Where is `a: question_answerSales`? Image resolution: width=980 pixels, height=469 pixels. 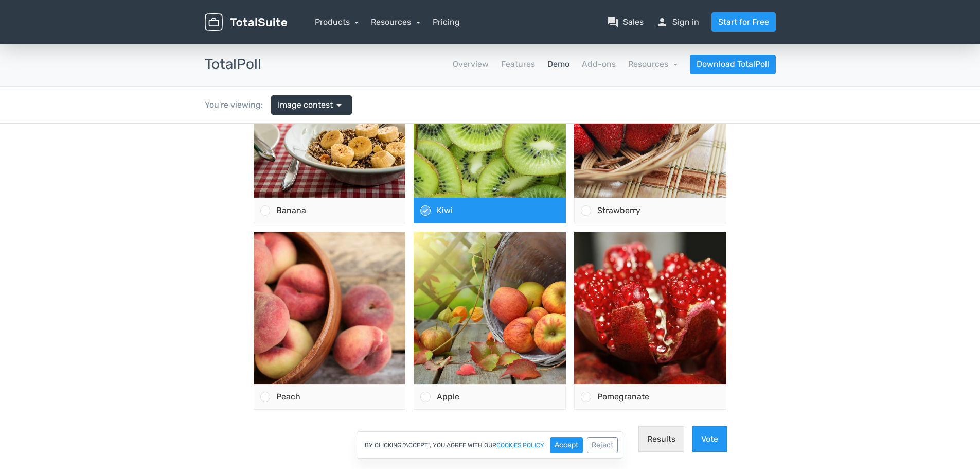 a: question_answerSales is located at coordinates (626, 22).